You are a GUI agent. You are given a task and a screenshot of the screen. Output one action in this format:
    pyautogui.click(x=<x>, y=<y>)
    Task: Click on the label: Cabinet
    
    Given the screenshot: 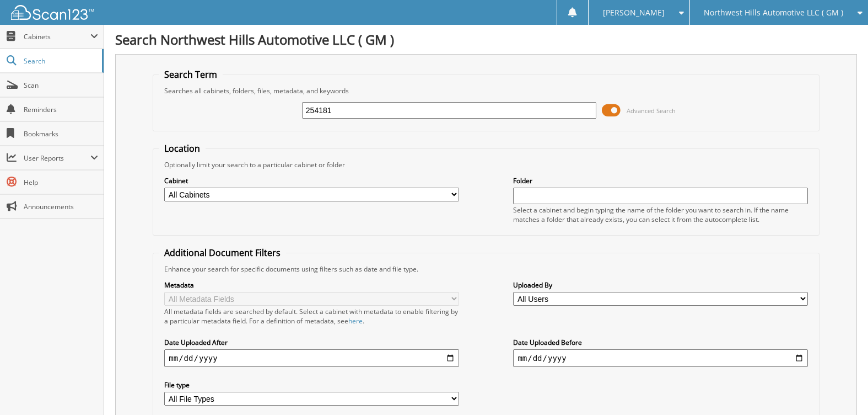 What is the action you would take?
    pyautogui.click(x=311, y=181)
    